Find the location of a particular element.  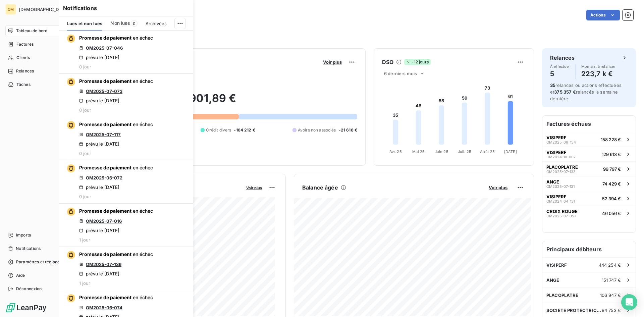

span: Archivées is located at coordinates (156, 24).